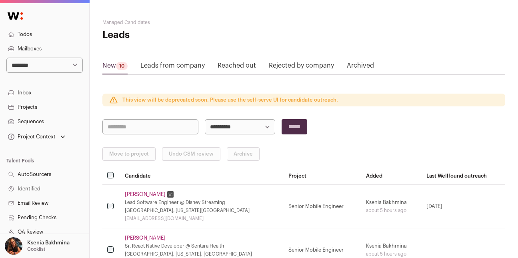  I want to click on a: Rejected by company, so click(301, 67).